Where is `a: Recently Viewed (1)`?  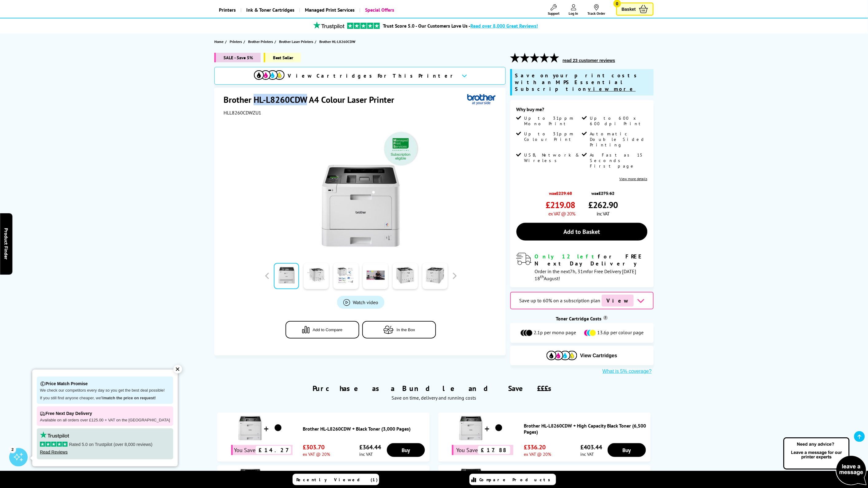
a: Recently Viewed (1) is located at coordinates (336, 479).